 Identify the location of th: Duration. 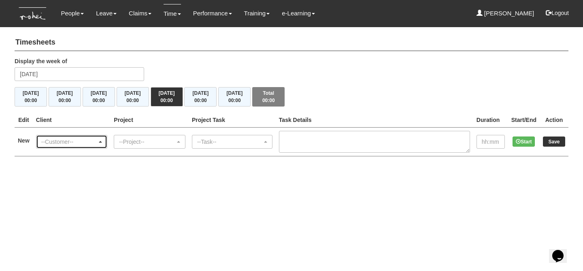
(491, 120).